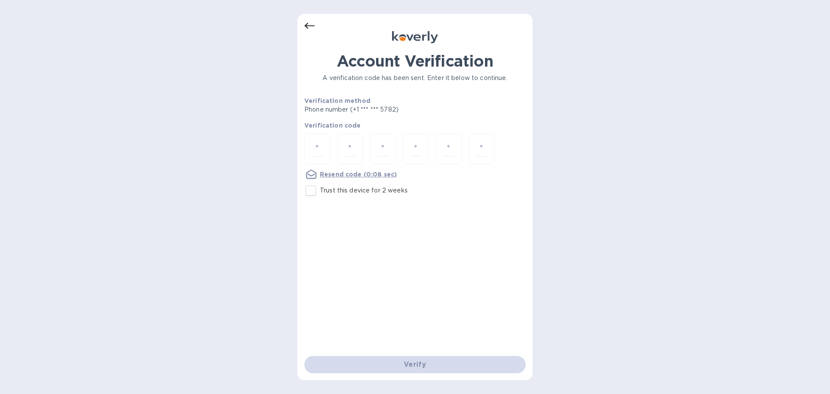  I want to click on u: Resend code (0:08 sec), so click(358, 174).